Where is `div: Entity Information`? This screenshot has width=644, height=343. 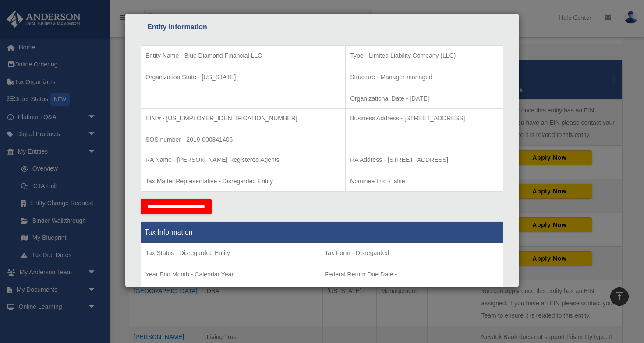
div: Entity Information is located at coordinates (322, 27).